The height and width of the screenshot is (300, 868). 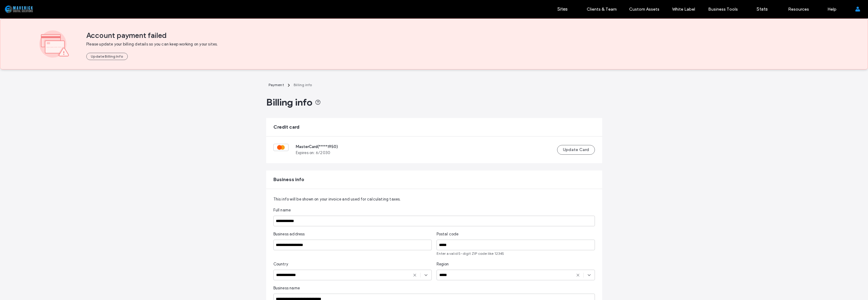 What do you see at coordinates (684, 9) in the screenshot?
I see `label: White Label` at bounding box center [684, 9].